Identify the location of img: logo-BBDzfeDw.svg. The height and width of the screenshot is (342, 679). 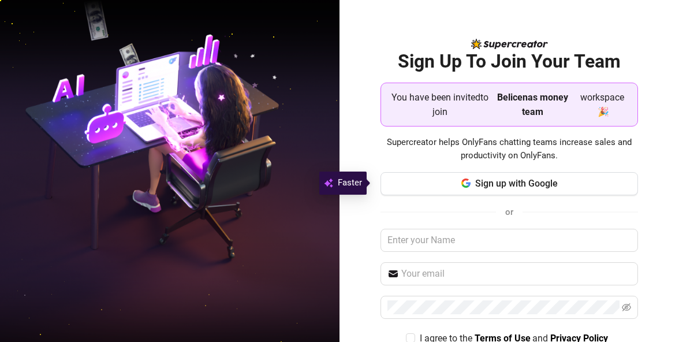
(509, 44).